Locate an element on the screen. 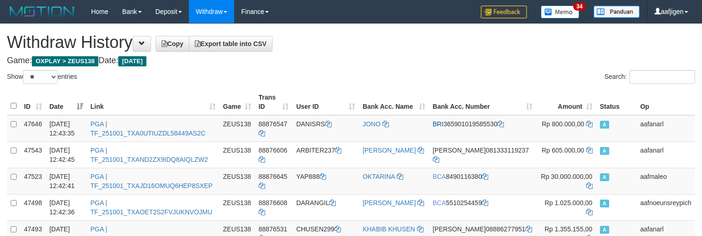  th: Bank Acc. Name: activate to sort column ascending is located at coordinates (394, 102).